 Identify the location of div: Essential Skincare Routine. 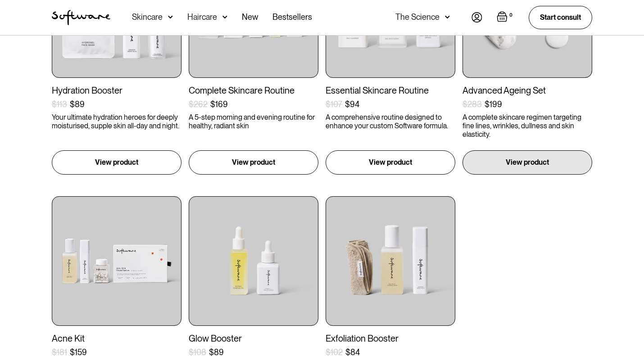
(390, 90).